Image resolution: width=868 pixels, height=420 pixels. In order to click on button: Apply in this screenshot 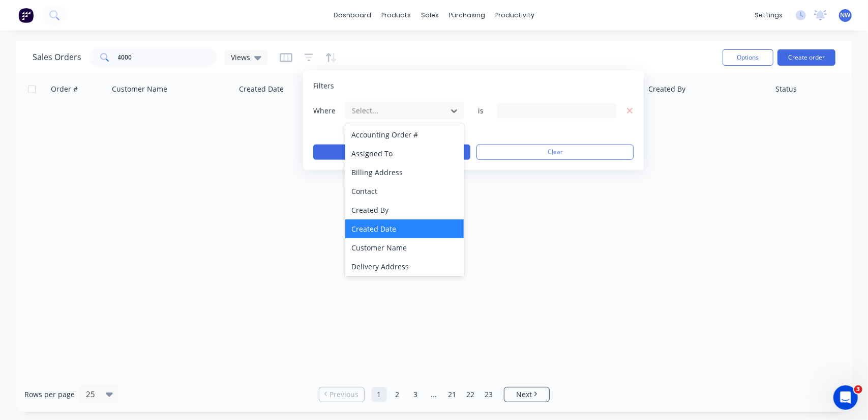, I will do `click(392, 152)`.